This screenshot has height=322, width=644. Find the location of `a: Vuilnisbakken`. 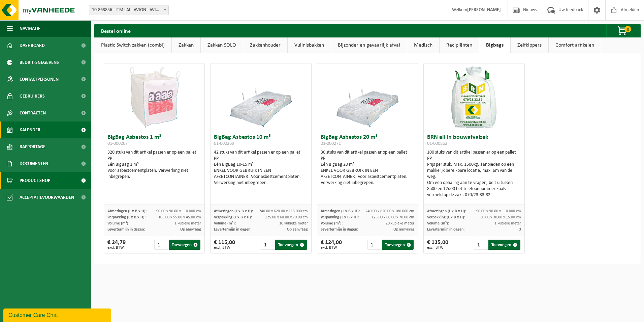

a: Vuilnisbakken is located at coordinates (309, 46).